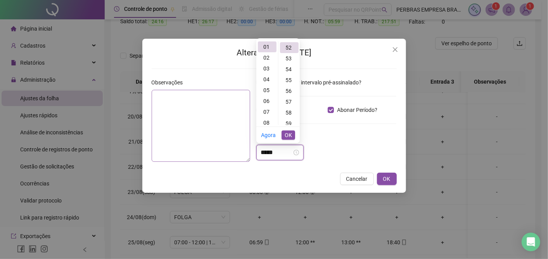 The width and height of the screenshot is (548, 259). Describe the element at coordinates (289, 48) in the screenshot. I see `div: 52` at that location.